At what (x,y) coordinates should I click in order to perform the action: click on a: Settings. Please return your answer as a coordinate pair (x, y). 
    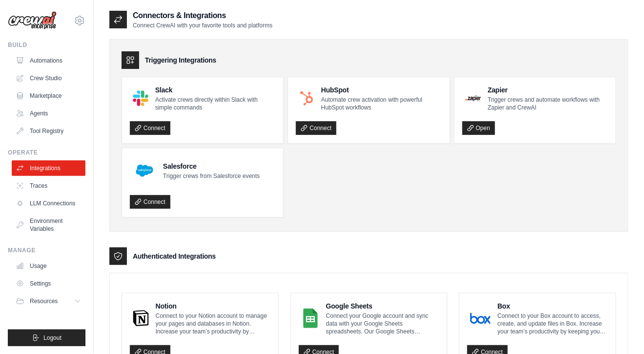
    Looking at the image, I should click on (48, 283).